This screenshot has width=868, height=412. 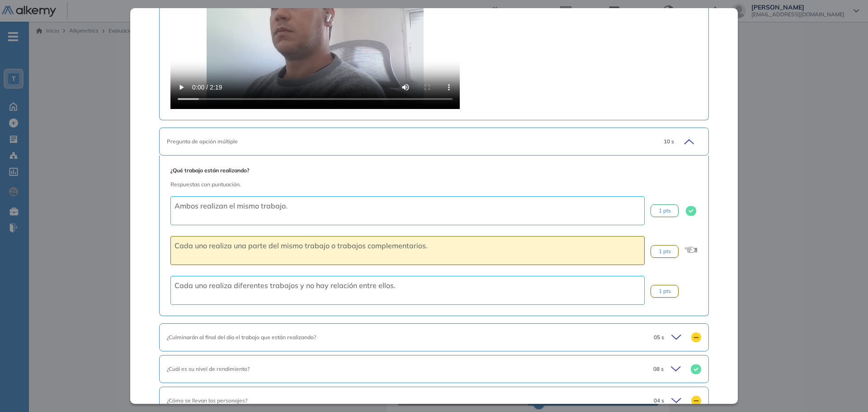 What do you see at coordinates (210, 170) in the screenshot?
I see `b: ¿Qué trabajo están realizando?` at bounding box center [210, 170].